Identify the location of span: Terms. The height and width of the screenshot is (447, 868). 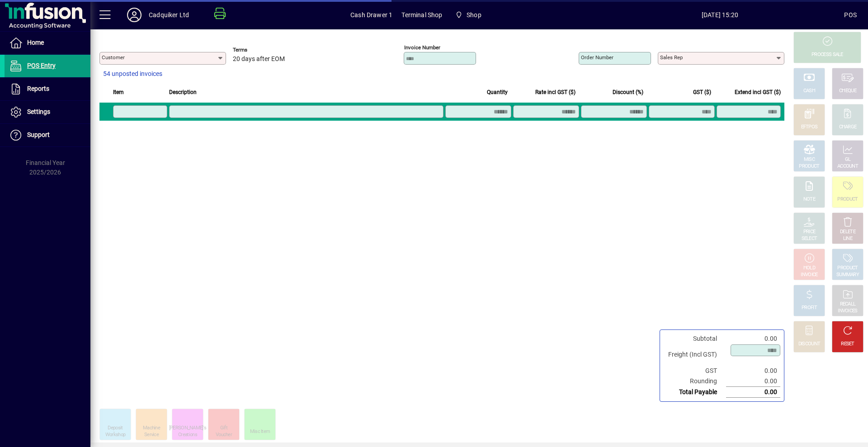
(260, 50).